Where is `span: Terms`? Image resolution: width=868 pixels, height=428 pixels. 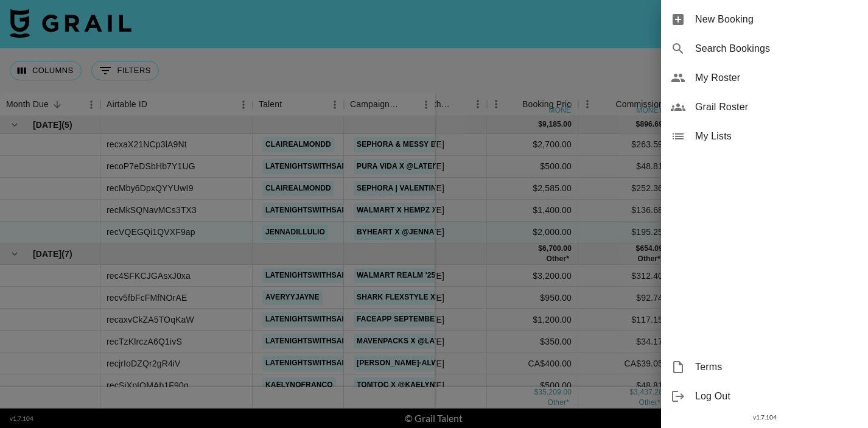
span: Terms is located at coordinates (777, 367).